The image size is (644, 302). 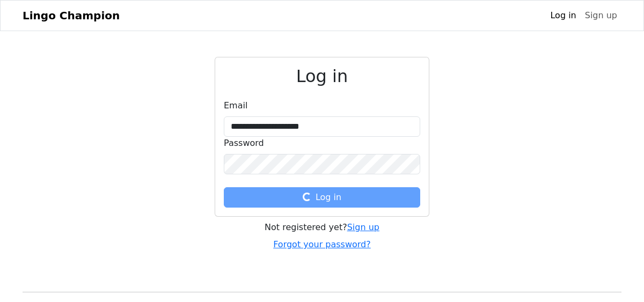 I want to click on a: Log in, so click(x=563, y=15).